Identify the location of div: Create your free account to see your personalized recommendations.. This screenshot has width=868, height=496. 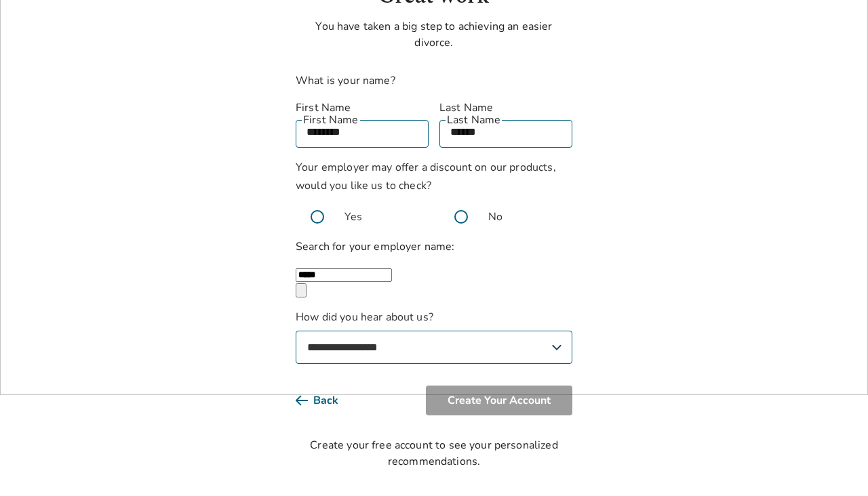
(434, 453).